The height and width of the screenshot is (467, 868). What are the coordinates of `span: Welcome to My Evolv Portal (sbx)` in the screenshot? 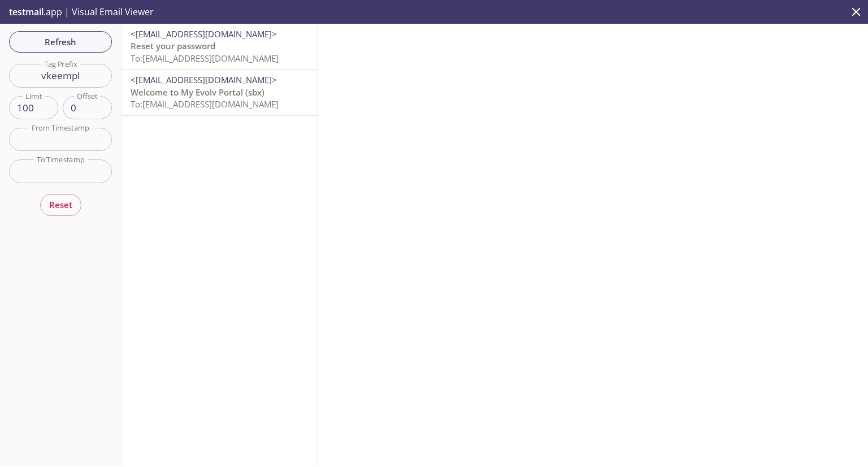 It's located at (197, 92).